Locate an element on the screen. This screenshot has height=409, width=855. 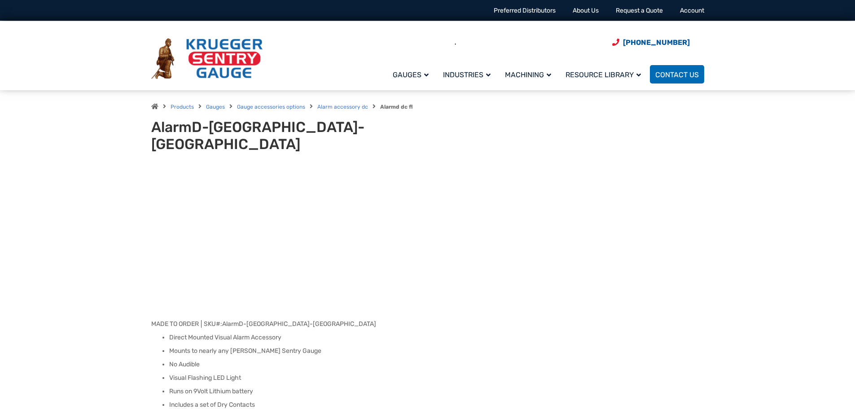
li: Visual Flashing LED Light is located at coordinates (437, 378).